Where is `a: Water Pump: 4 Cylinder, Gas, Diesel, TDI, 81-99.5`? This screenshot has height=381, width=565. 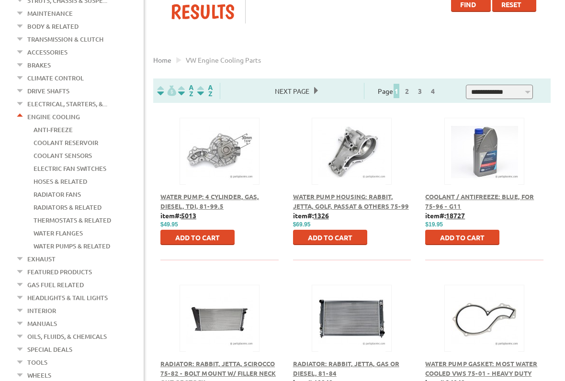
a: Water Pump: 4 Cylinder, Gas, Diesel, TDI, 81-99.5 is located at coordinates (210, 202).